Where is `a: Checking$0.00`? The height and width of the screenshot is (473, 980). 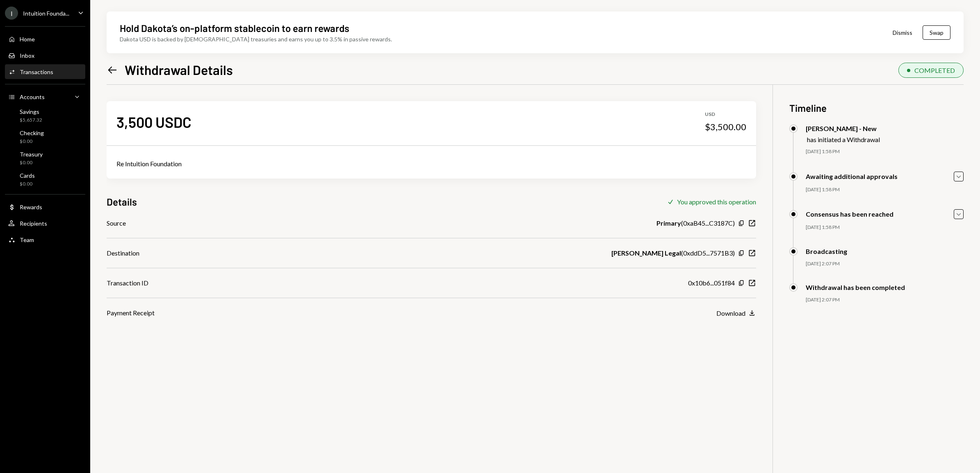 a: Checking$0.00 is located at coordinates (45, 137).